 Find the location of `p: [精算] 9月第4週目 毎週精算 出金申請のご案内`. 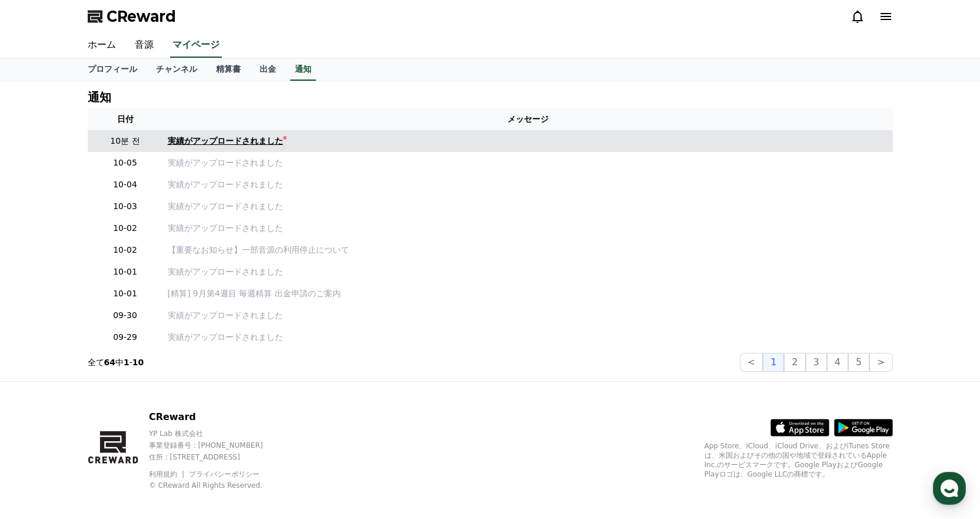

p: [精算] 9月第4週目 毎週精算 出金申請のご案内 is located at coordinates (528, 293).